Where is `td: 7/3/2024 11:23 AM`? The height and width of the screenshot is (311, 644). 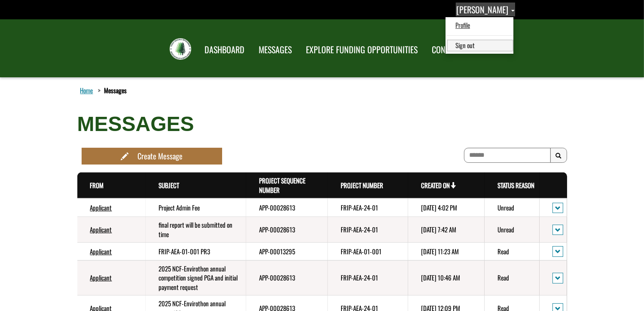
td: 7/3/2024 11:23 AM is located at coordinates (447, 252).